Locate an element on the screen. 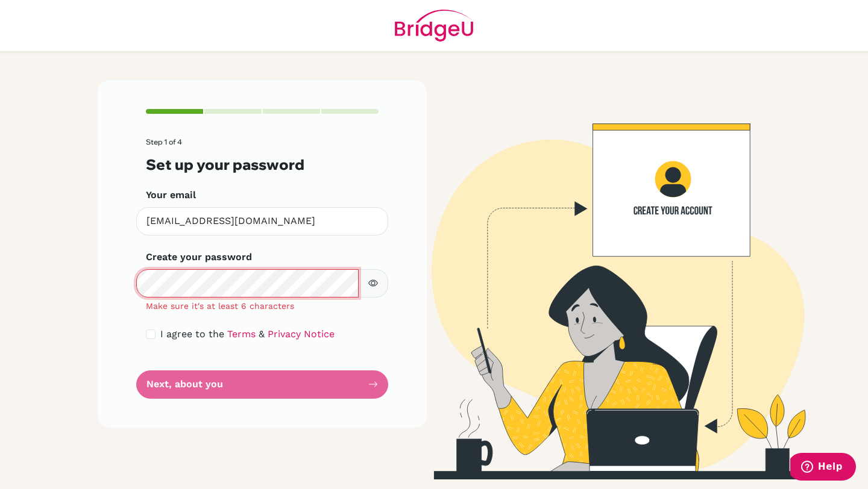 This screenshot has width=868, height=489. span: I agree to the is located at coordinates (193, 334).